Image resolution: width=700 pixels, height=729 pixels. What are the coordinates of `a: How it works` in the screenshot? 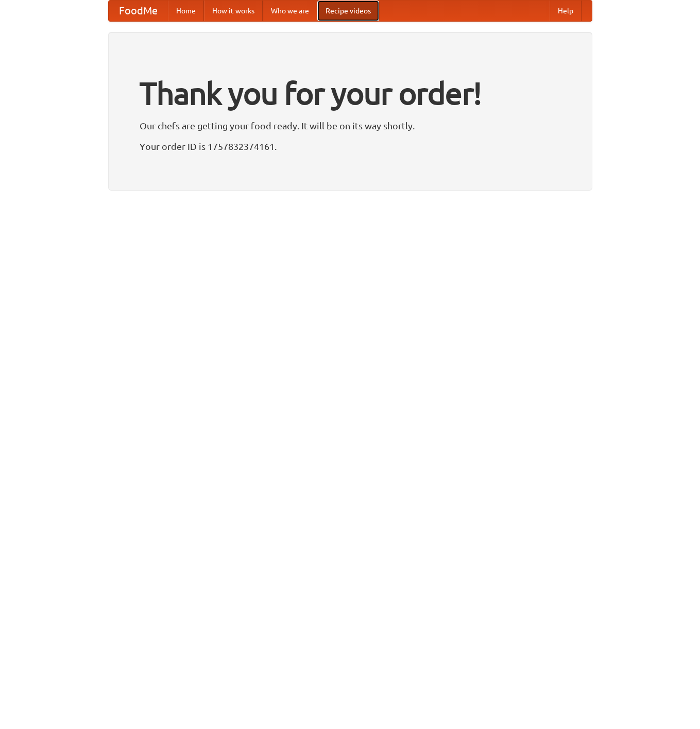 It's located at (233, 11).